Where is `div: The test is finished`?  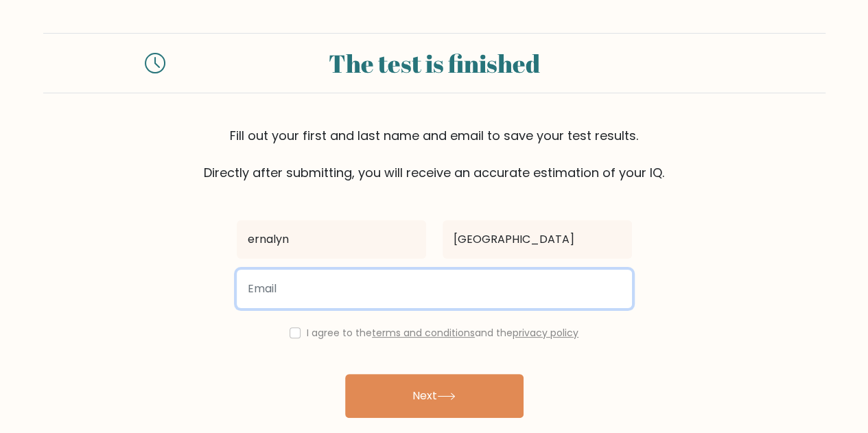
div: The test is finished is located at coordinates (435, 63).